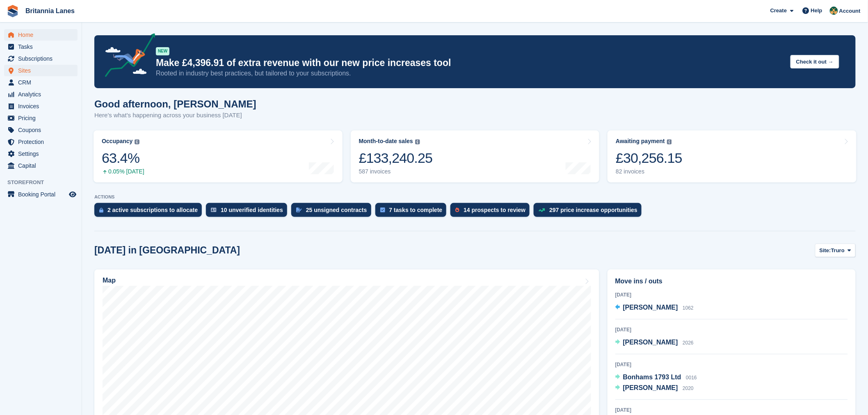 The width and height of the screenshot is (868, 415). I want to click on span: Protection, so click(43, 142).